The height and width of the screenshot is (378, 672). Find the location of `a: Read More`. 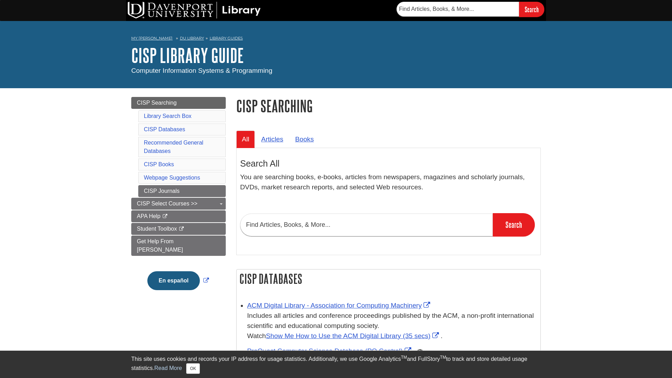

a: Read More is located at coordinates (168, 368).